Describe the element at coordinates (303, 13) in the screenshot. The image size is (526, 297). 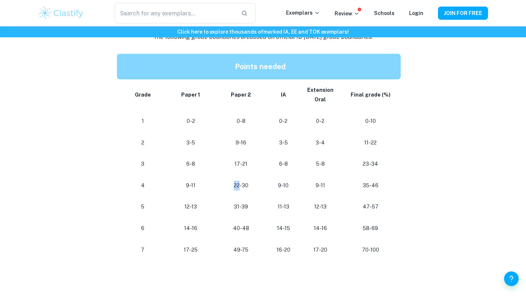
I see `p: Exemplars` at that location.